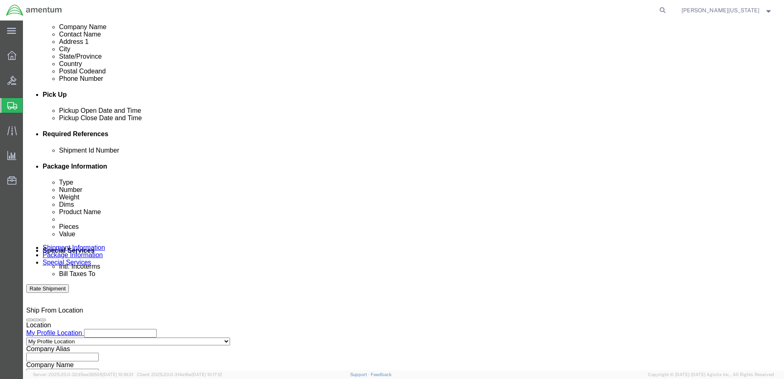 The width and height of the screenshot is (784, 379). I want to click on span: Client: 2025.20.0-314a16e, so click(180, 374).